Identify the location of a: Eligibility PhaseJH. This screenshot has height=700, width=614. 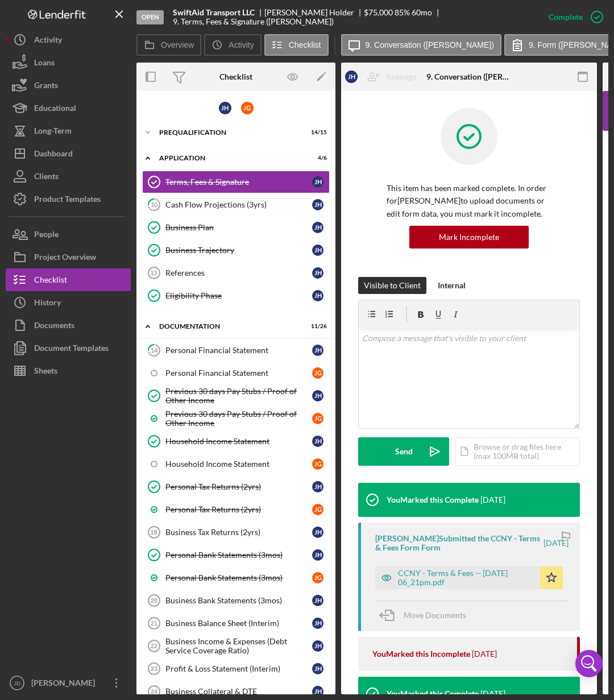
(236, 295).